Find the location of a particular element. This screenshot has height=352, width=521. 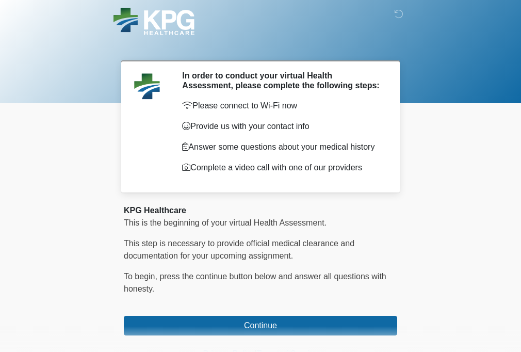

img: Agent Avatar is located at coordinates (147, 86).